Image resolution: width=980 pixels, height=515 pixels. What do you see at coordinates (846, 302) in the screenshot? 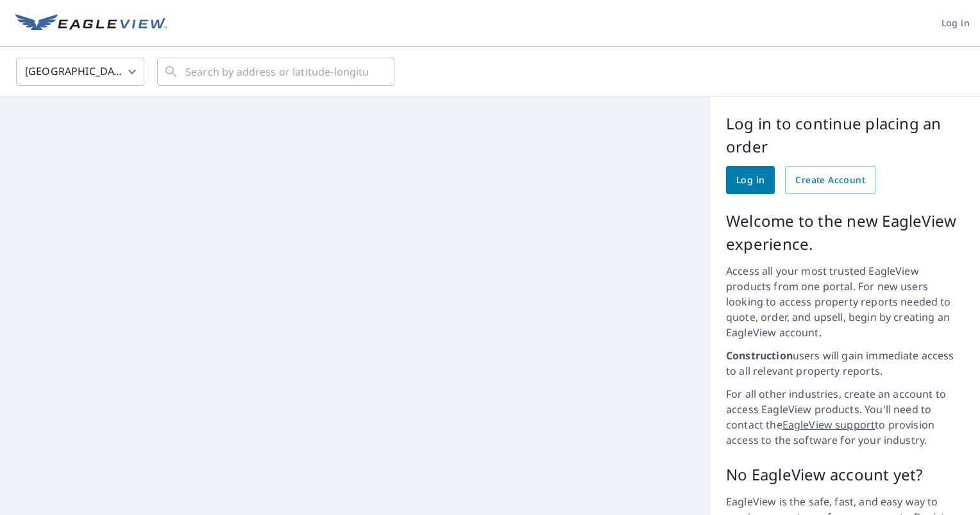
I see `p: Access all your most trusted EagleView products from one portal. For new users looking to access ...` at bounding box center [846, 302].